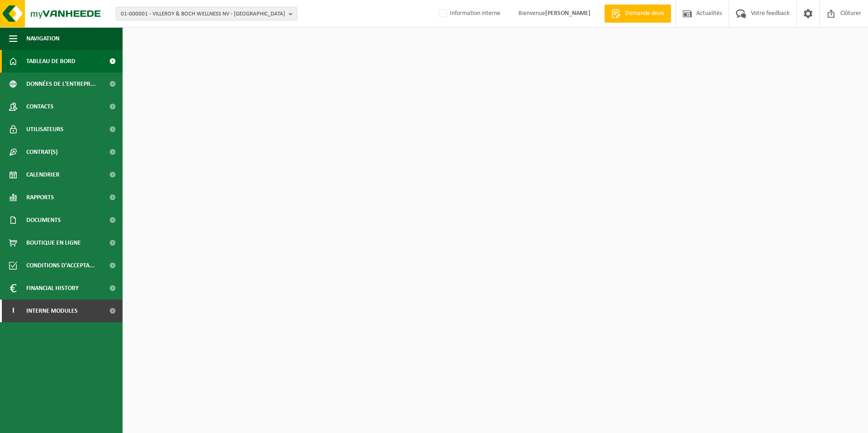  I want to click on span: Contacts, so click(40, 107).